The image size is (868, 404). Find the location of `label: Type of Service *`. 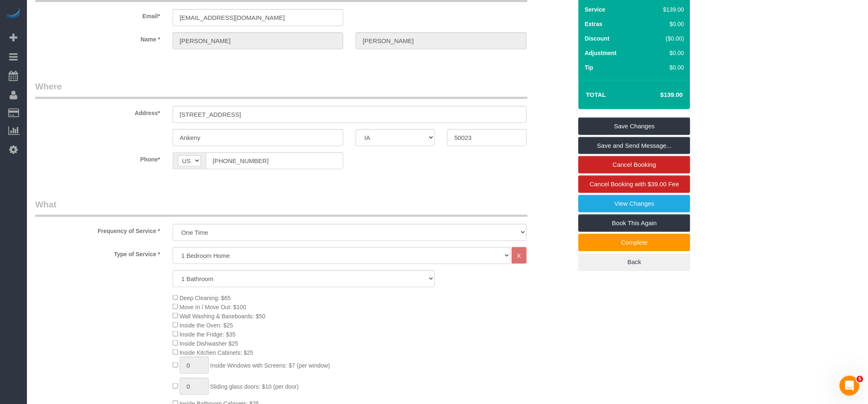

label: Type of Service * is located at coordinates (98, 252).